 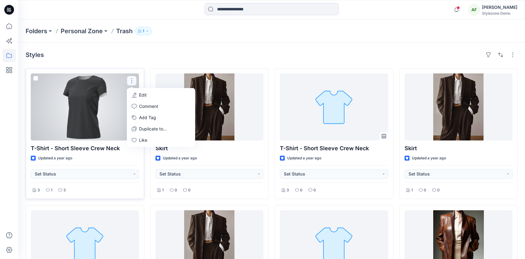 I want to click on div: Stylezone Demo, so click(x=500, y=13).